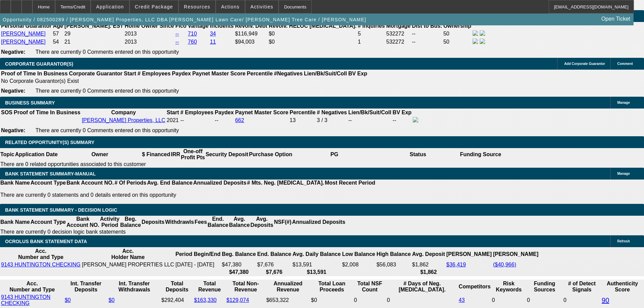  I want to click on td: 29, so click(94, 34).